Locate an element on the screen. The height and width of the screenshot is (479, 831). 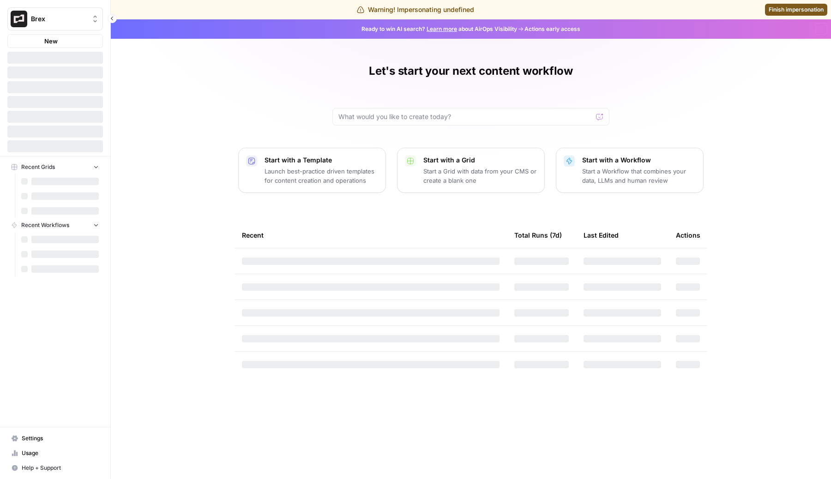
p: Launch best-practice driven templates for content creation and operations is located at coordinates (321, 176).